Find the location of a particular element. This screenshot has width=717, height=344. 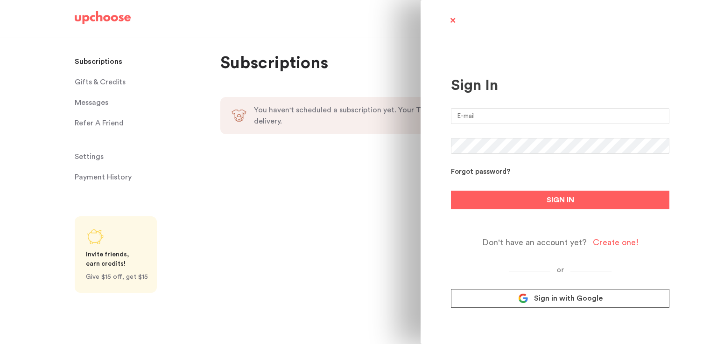

div: Forgot password? is located at coordinates (480, 172).